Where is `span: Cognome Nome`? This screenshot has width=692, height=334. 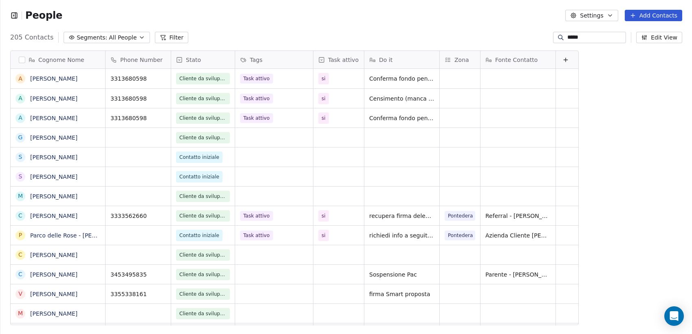 span: Cognome Nome is located at coordinates (61, 60).